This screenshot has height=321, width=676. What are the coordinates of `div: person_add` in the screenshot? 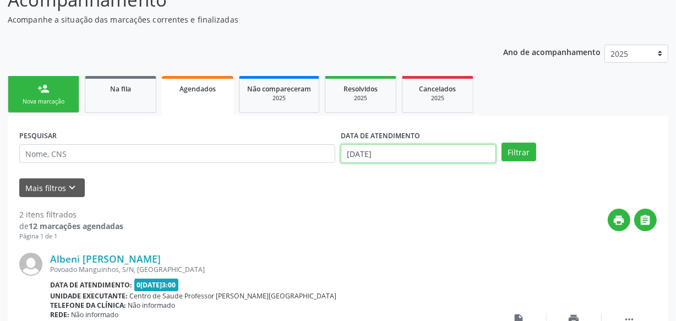 It's located at (43, 89).